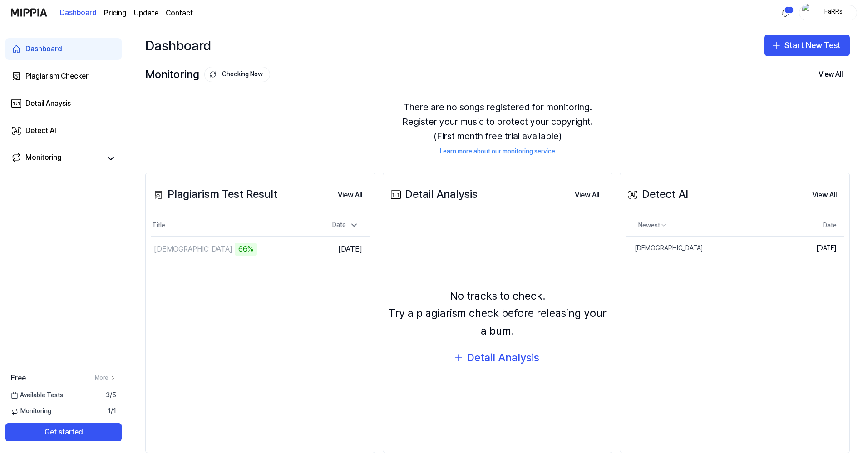 The width and height of the screenshot is (868, 454). I want to click on a: More, so click(105, 378).